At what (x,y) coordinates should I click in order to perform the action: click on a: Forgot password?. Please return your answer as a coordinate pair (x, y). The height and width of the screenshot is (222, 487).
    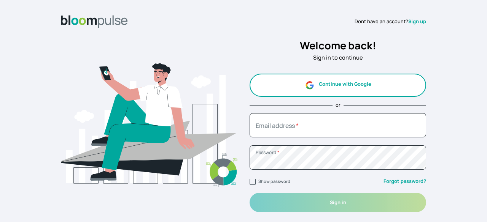
    Looking at the image, I should click on (404, 181).